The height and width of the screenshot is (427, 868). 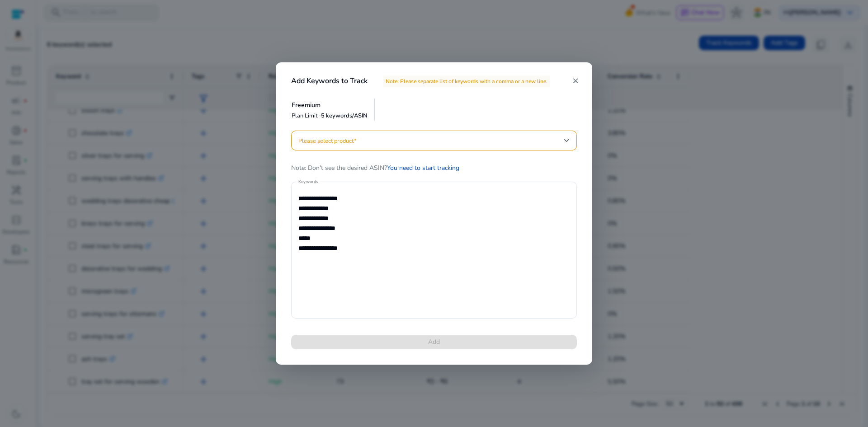 What do you see at coordinates (330, 116) in the screenshot?
I see `p: Plan Limit -` at bounding box center [330, 116].